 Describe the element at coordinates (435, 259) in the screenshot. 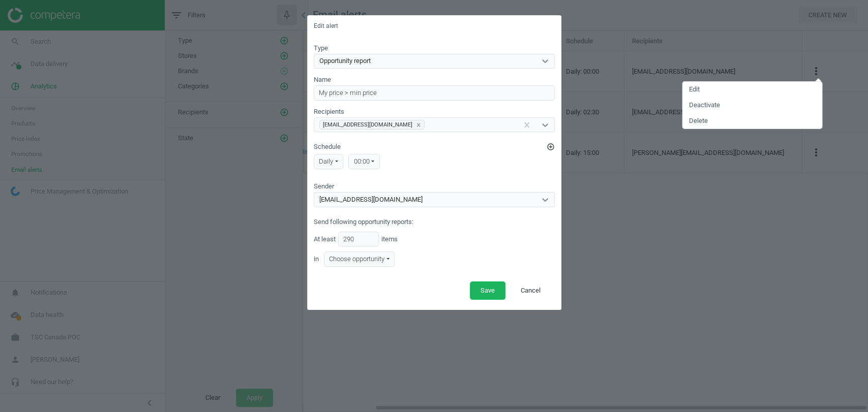

I see `div: in` at that location.